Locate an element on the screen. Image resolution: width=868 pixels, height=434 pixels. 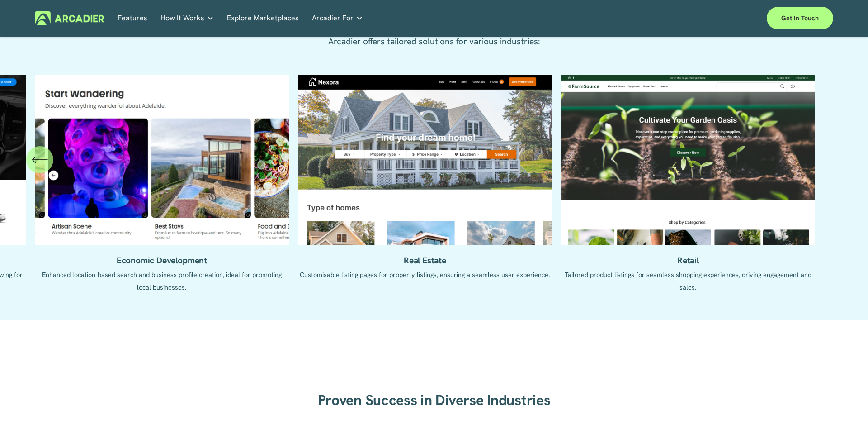
a: Features is located at coordinates (133, 18).